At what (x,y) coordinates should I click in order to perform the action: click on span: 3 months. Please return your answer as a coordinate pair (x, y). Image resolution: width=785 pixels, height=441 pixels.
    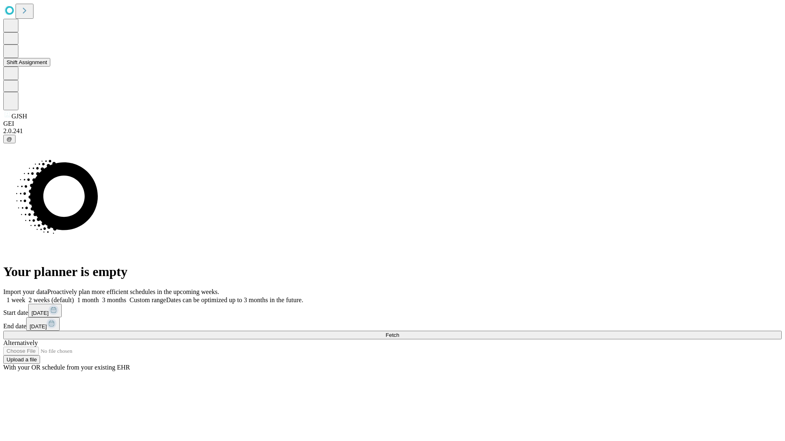
    Looking at the image, I should click on (114, 300).